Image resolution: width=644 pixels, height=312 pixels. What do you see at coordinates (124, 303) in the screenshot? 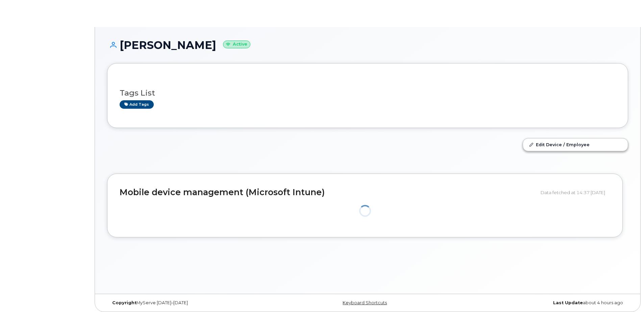
I see `strong: Copyright` at bounding box center [124, 303].